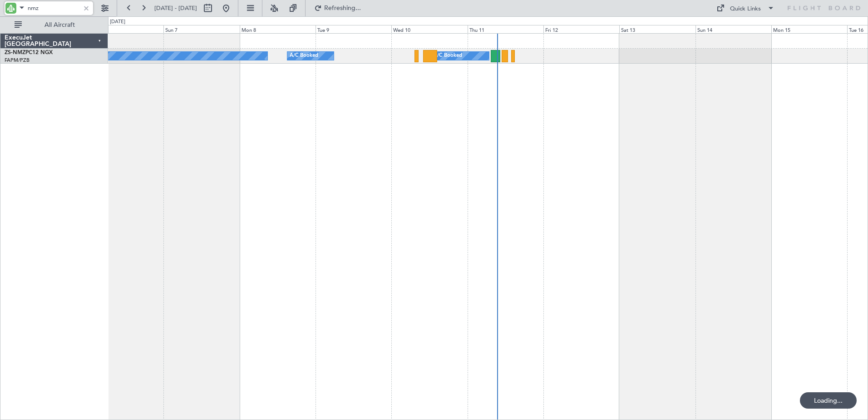 This screenshot has height=420, width=868. What do you see at coordinates (809, 29) in the screenshot?
I see `div: Mon 15` at bounding box center [809, 29].